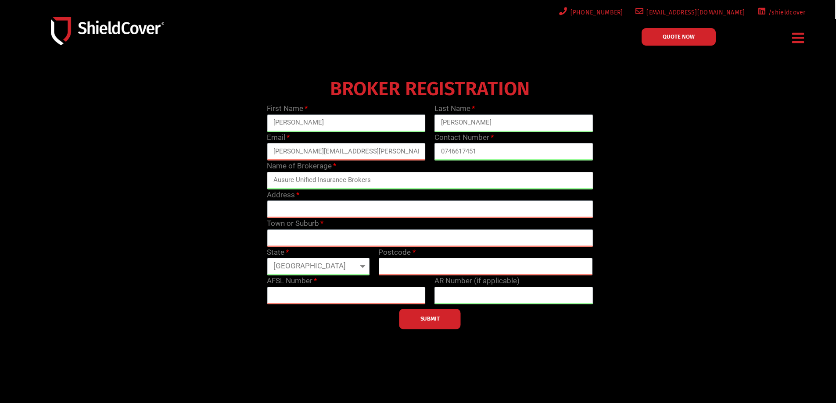 The height and width of the screenshot is (403, 836). What do you see at coordinates (283, 195) in the screenshot?
I see `label: Address` at bounding box center [283, 195].